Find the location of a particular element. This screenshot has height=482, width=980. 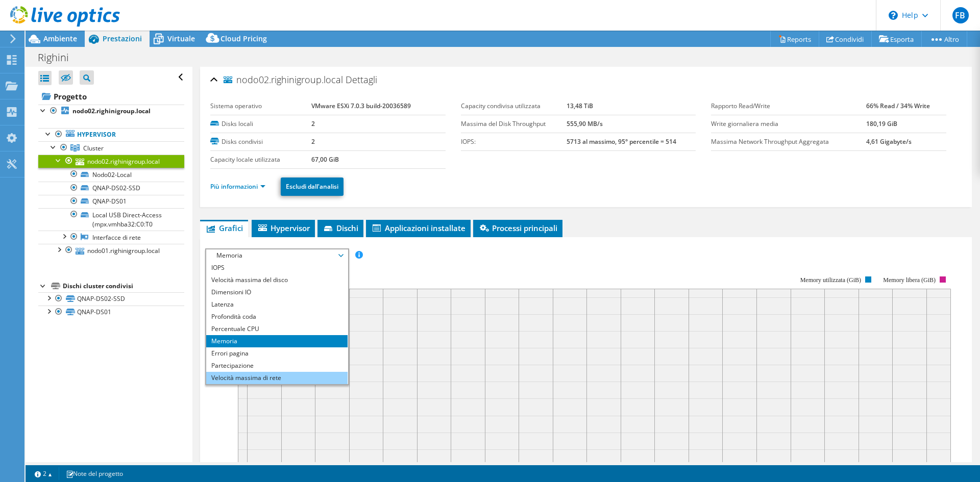

li: Partecipazione is located at coordinates (277, 366).